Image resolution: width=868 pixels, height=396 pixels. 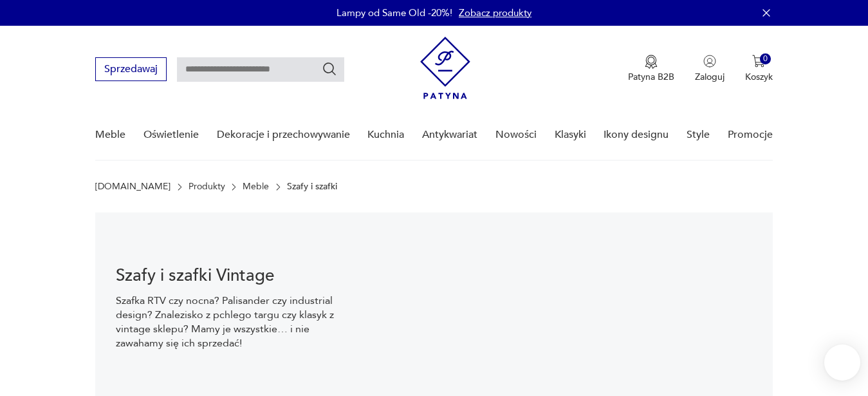 I want to click on button: Patyna B2B, so click(x=651, y=69).